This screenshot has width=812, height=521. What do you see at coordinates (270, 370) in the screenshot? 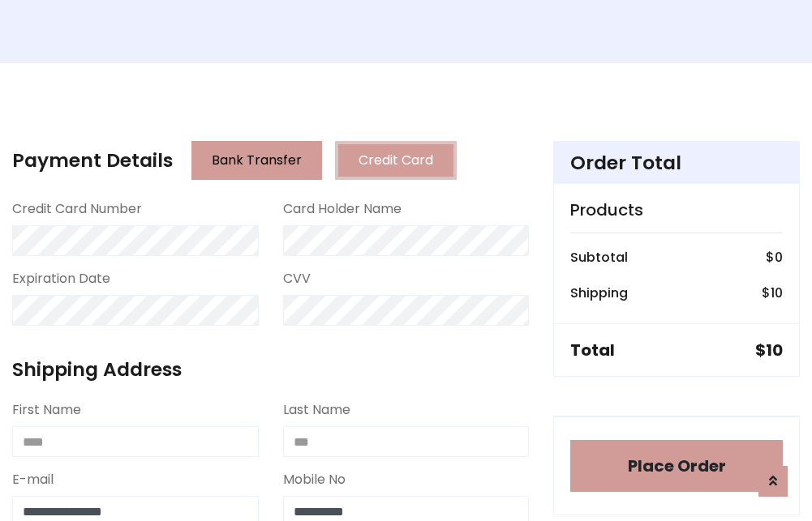
I see `h4: Shipping Address` at bounding box center [270, 370].